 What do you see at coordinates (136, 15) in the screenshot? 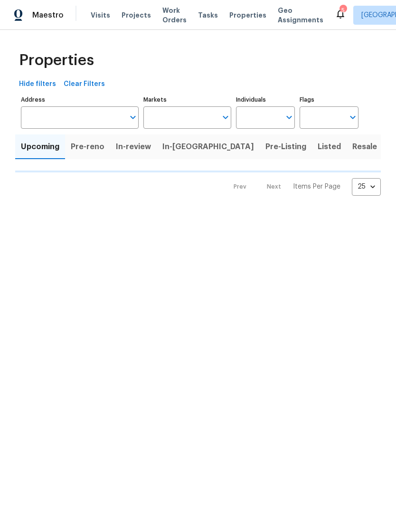
I see `span: Projects` at bounding box center [136, 15].